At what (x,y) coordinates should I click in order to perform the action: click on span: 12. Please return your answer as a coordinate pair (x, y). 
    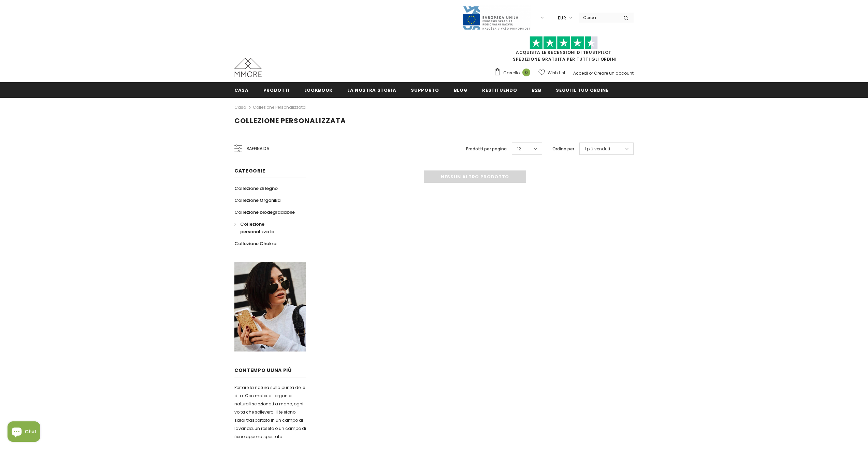
    Looking at the image, I should click on (519, 149).